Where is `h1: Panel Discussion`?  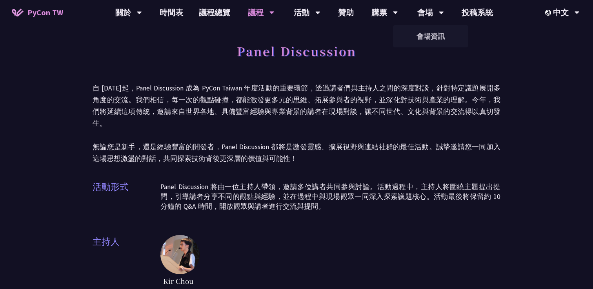
h1: Panel Discussion is located at coordinates (296, 51).